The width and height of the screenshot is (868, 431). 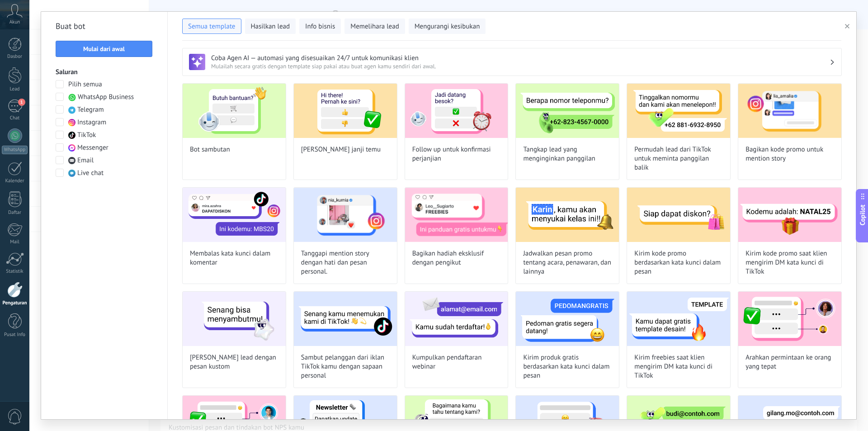 I want to click on div: Mail, so click(x=15, y=242).